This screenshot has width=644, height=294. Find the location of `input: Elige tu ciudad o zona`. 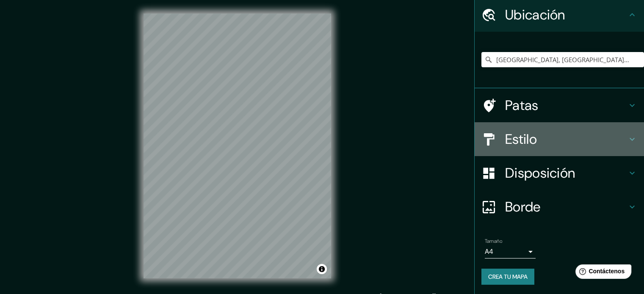

input: Elige tu ciudad o zona is located at coordinates (563, 60).